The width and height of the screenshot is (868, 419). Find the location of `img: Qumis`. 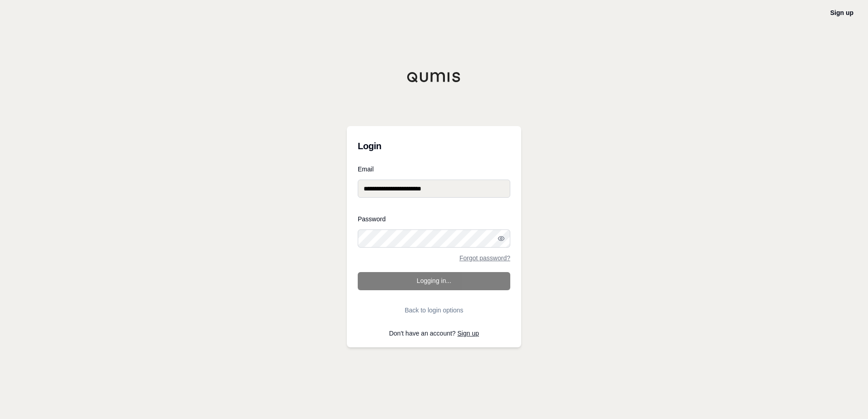

img: Qumis is located at coordinates (434, 77).